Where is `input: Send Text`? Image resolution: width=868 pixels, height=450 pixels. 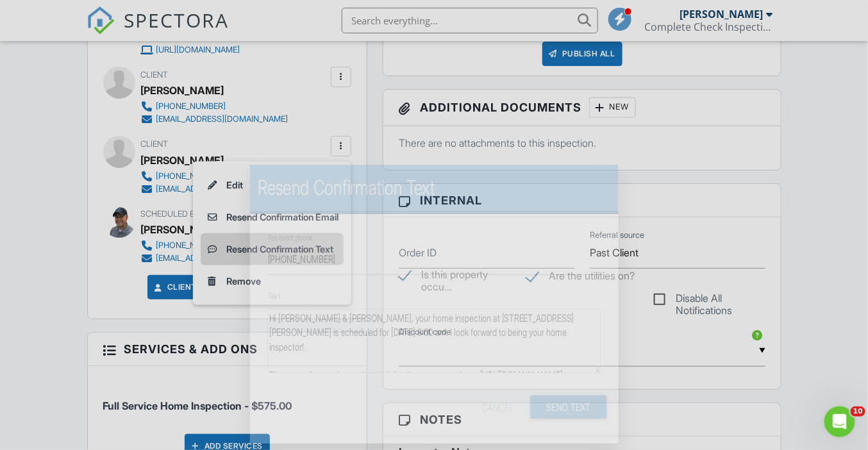 input: Send Text is located at coordinates (568, 407).